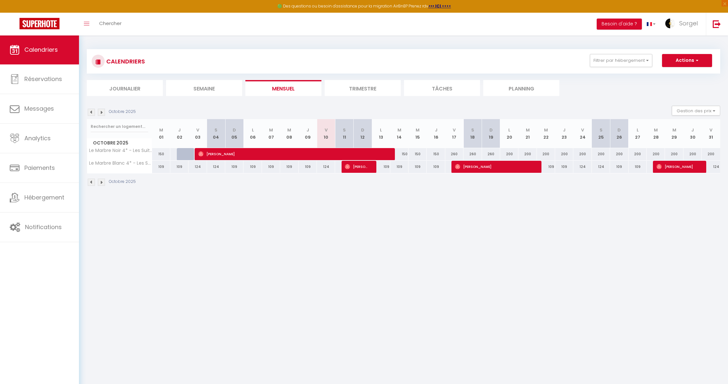 This screenshot has height=384, width=728. Describe the element at coordinates (687, 60) in the screenshot. I see `button: Actions` at that location.